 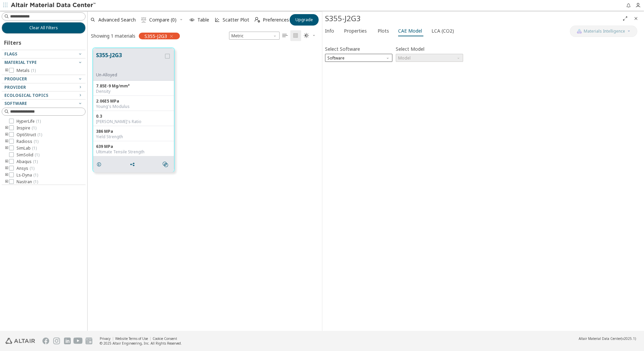 I want to click on label: Select Model, so click(x=410, y=49).